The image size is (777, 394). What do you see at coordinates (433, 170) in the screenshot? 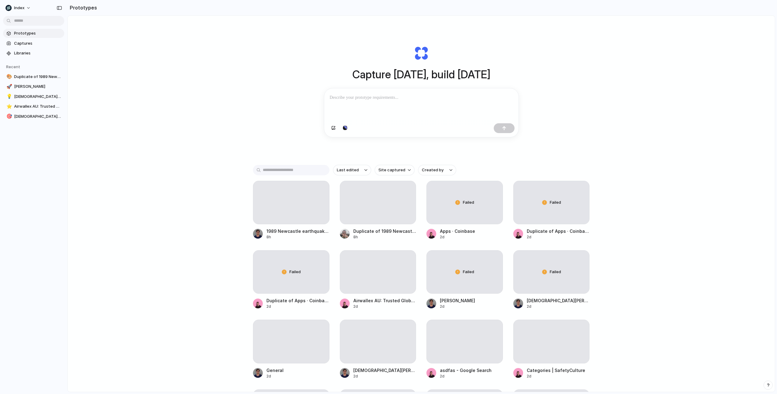
I see `span: Created by` at bounding box center [433, 170].